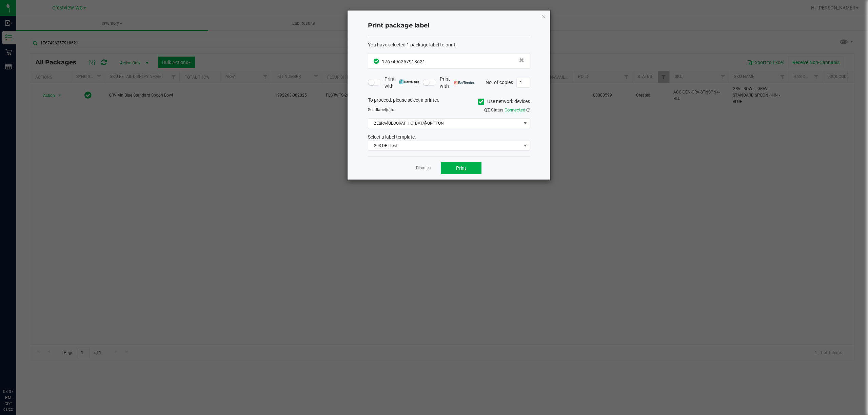 This screenshot has height=415, width=868. I want to click on span: You have selected 1 package label to print, so click(412, 45).